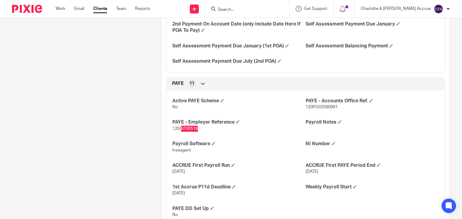 This screenshot has width=462, height=219. Describe the element at coordinates (372, 101) in the screenshot. I see `h4: PAYE - Accounts Office Ref.` at that location.